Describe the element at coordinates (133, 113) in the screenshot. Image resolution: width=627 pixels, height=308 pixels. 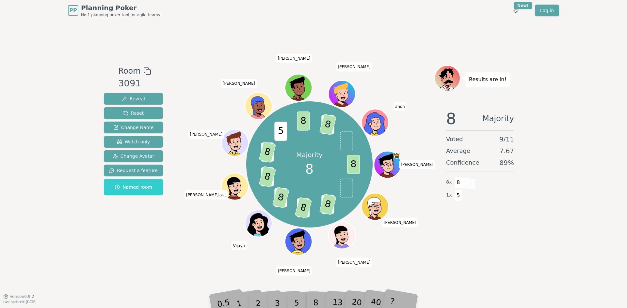
I see `span: Reset` at that location.